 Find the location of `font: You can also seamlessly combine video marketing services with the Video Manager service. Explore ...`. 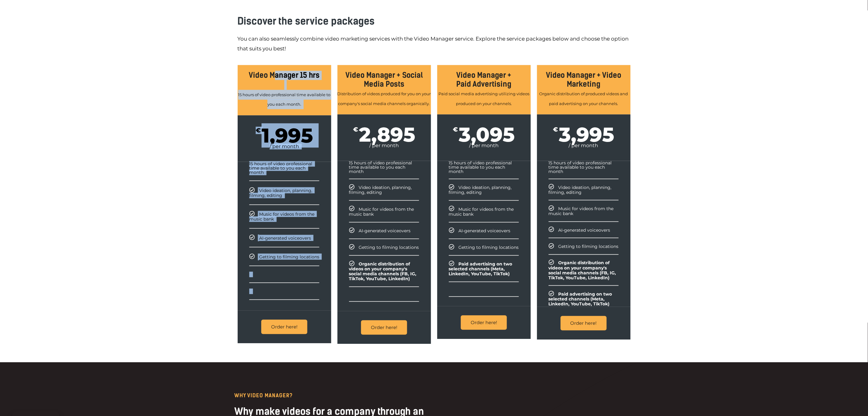

font: You can also seamlessly combine video marketing services with the Video Manager service. Explore ... is located at coordinates (433, 44).